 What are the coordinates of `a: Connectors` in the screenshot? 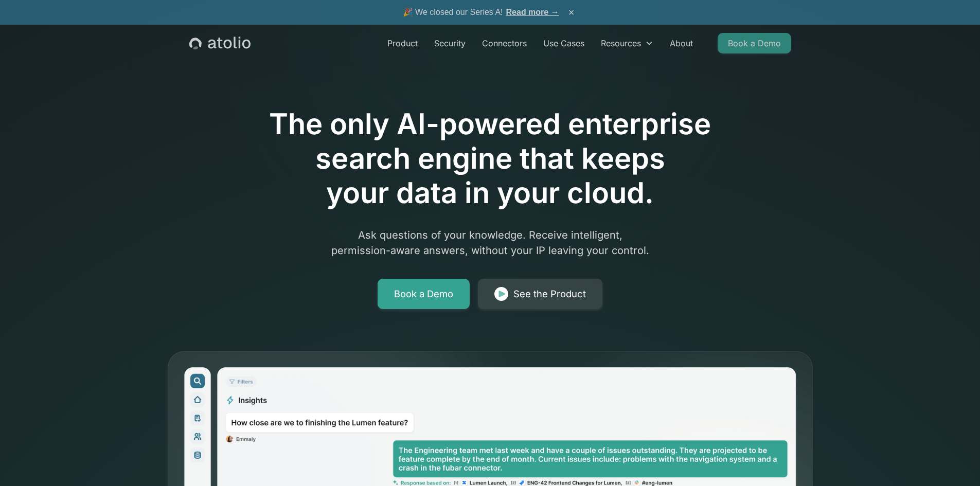 It's located at (504, 43).